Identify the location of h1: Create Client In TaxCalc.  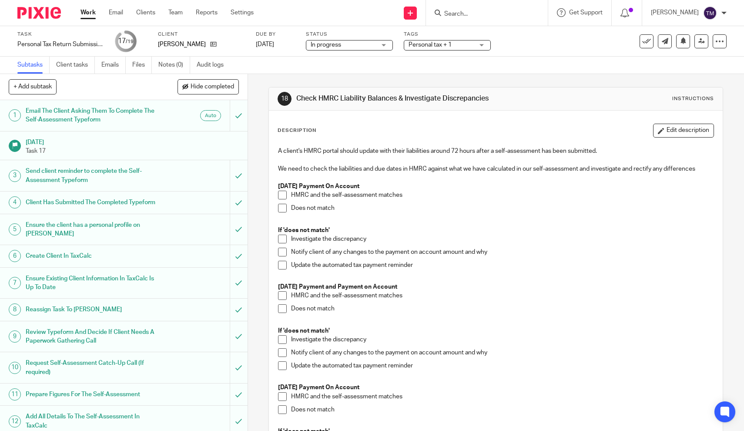
(91, 256).